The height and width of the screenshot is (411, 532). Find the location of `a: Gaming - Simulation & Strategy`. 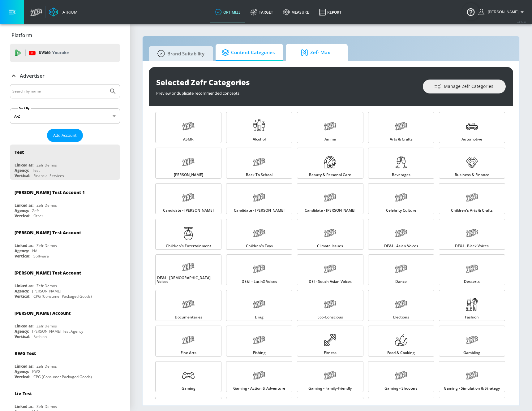

a: Gaming - Simulation & Strategy is located at coordinates (472, 376).